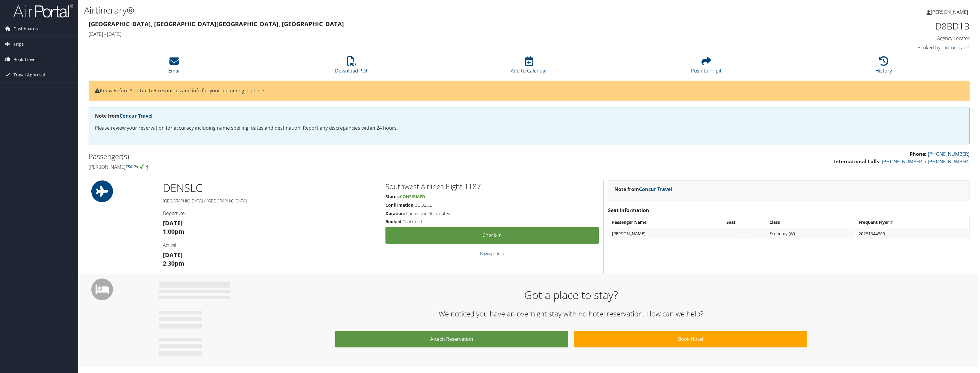 The width and height of the screenshot is (980, 373). Describe the element at coordinates (811, 222) in the screenshot. I see `th: Class` at that location.